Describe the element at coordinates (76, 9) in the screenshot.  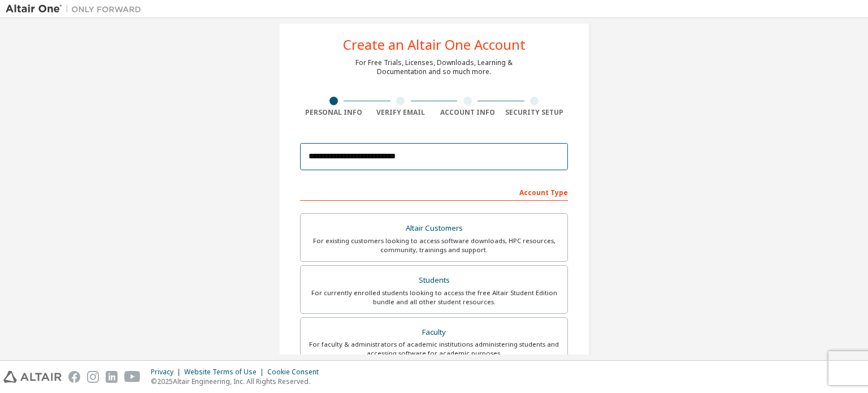
I see `img: Altair One` at that location.